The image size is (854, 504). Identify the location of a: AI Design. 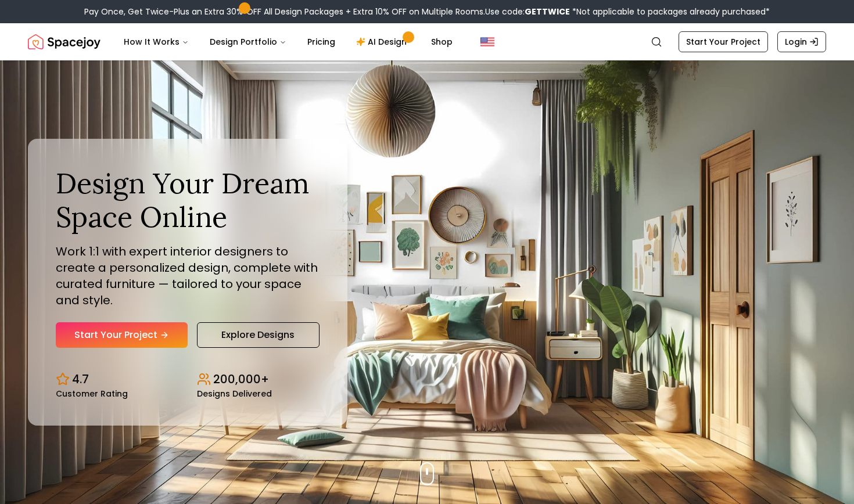
(383, 42).